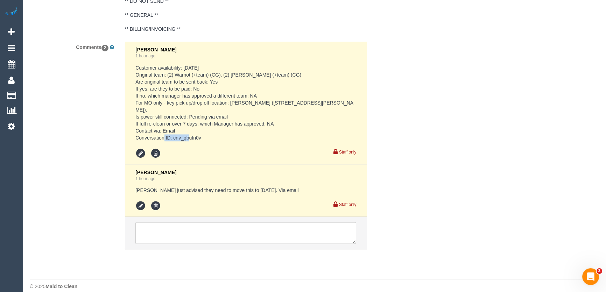  What do you see at coordinates (72, 46) in the screenshot?
I see `label: Comments` at bounding box center [72, 46].